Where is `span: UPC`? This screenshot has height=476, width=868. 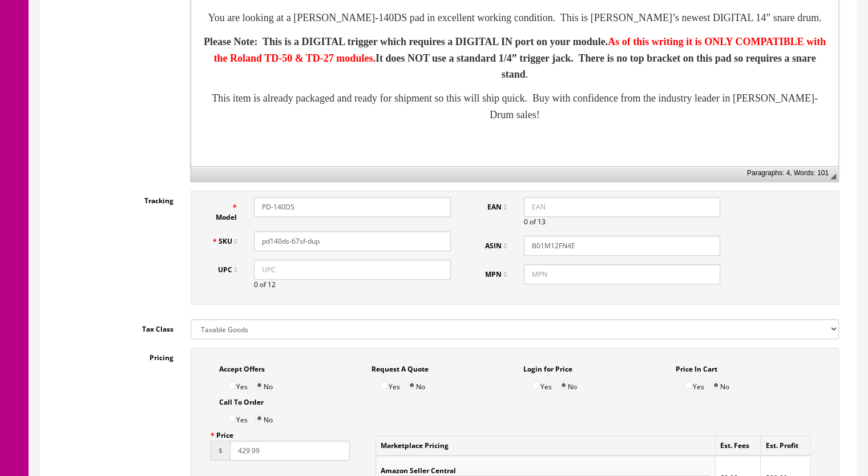 span: UPC is located at coordinates (227, 270).